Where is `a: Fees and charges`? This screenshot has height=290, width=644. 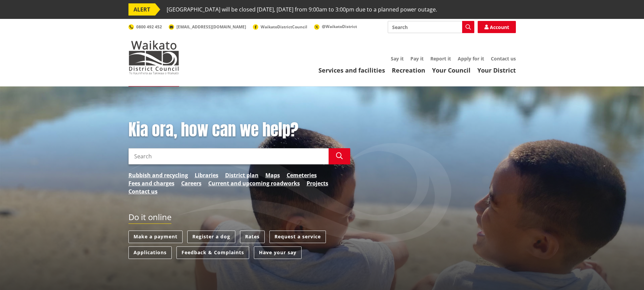
a: Fees and charges is located at coordinates (152, 183).